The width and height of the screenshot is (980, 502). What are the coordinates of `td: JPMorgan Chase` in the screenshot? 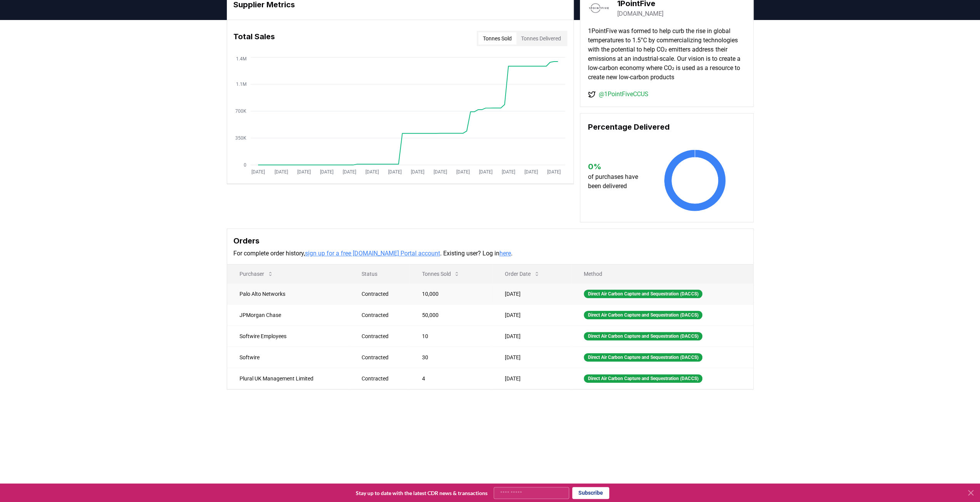 It's located at (288, 315).